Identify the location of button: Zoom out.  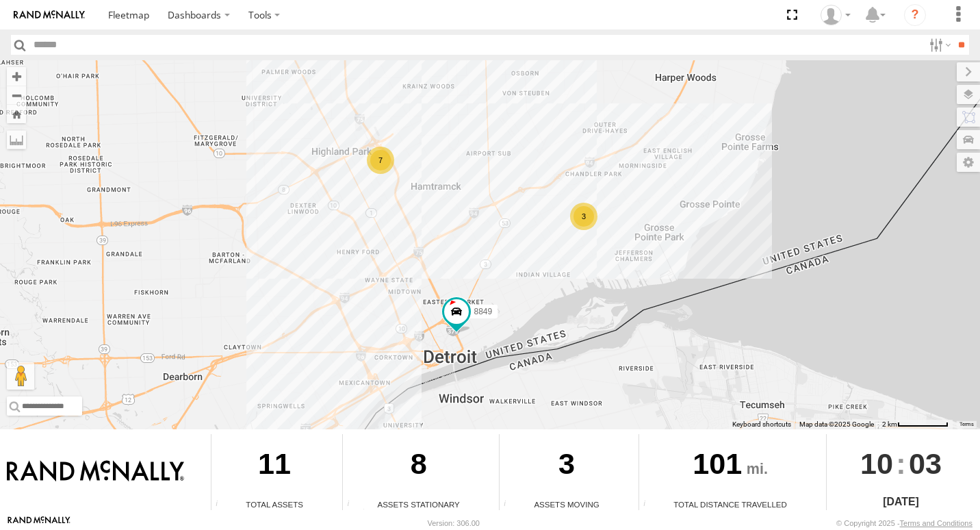
(16, 95).